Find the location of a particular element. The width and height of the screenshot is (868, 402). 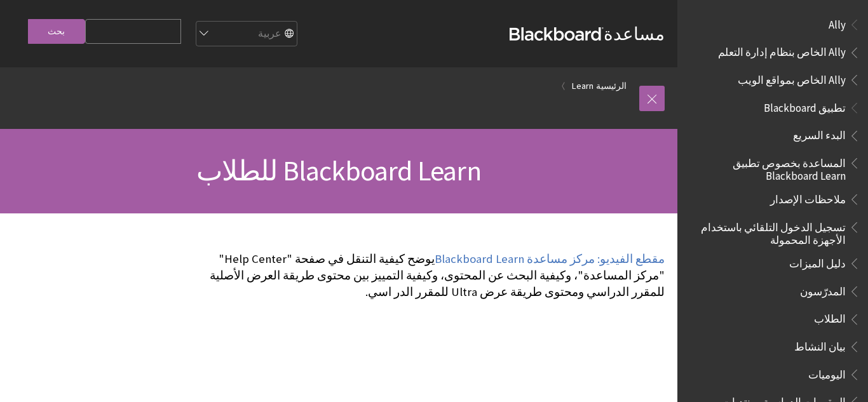

span: تسجيل الدخول التلقائي باستخدام الأجهزة المحمولة is located at coordinates (769, 231).